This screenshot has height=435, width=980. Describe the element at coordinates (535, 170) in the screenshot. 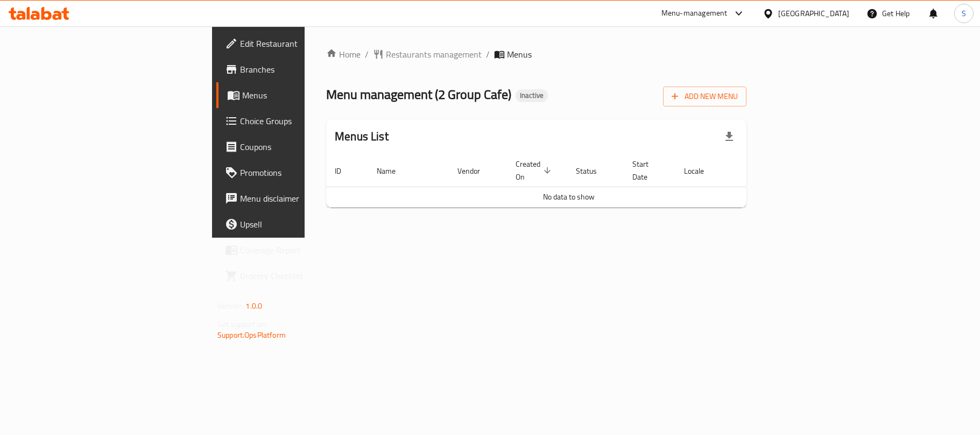

I see `span: Created On` at that location.